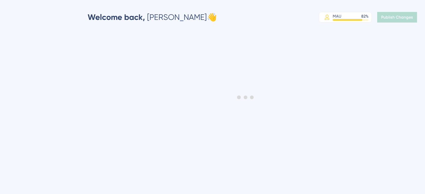  Describe the element at coordinates (365, 16) in the screenshot. I see `div: 82 %` at that location.